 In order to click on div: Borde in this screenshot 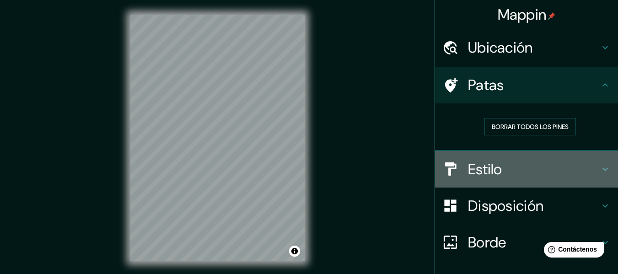, I will do `click(527, 242)`.